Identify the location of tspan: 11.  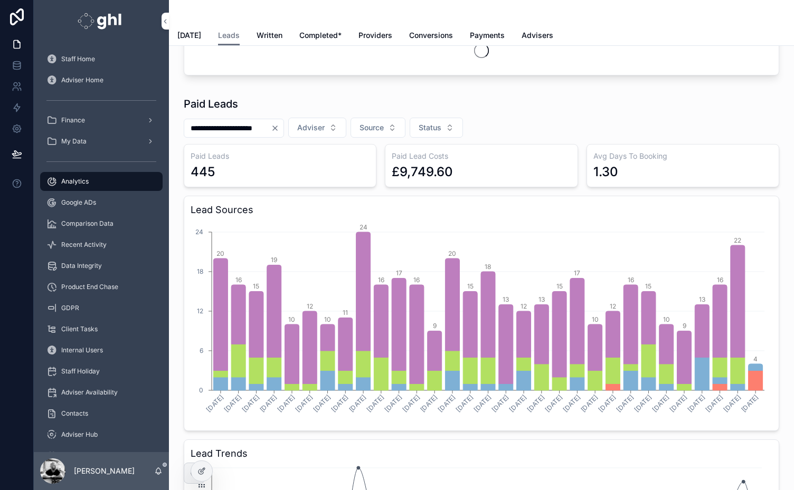
(345, 312).